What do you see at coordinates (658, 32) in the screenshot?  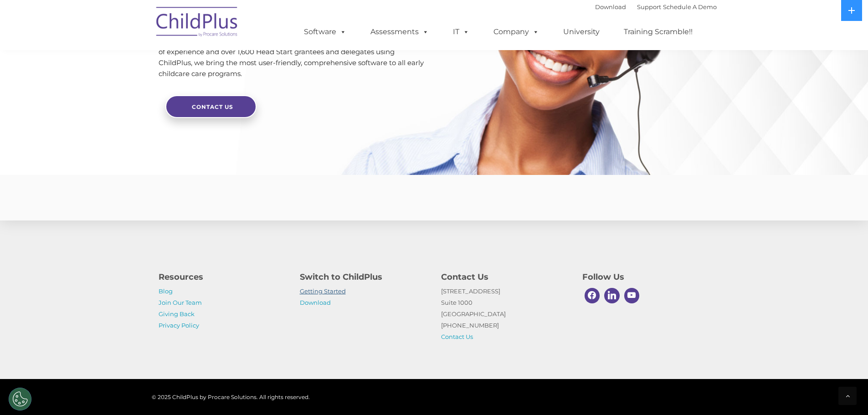 I see `a: Training Scramble!!` at bounding box center [658, 32].